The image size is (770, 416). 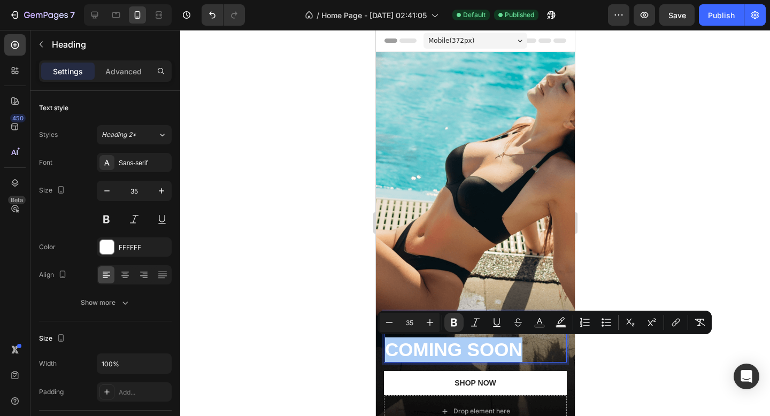 What do you see at coordinates (223, 15) in the screenshot?
I see `div: Undo/Redo` at bounding box center [223, 15].